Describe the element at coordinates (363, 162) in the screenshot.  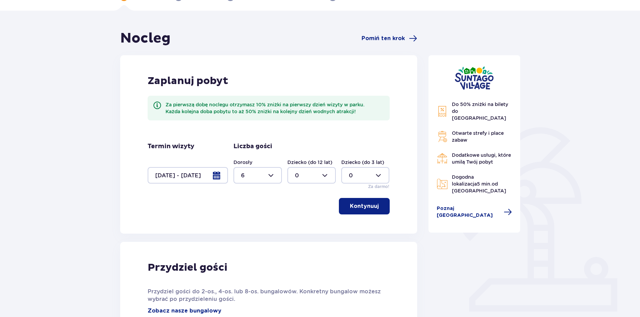
I see `label: Dziecko (do 3 lat)` at that location.